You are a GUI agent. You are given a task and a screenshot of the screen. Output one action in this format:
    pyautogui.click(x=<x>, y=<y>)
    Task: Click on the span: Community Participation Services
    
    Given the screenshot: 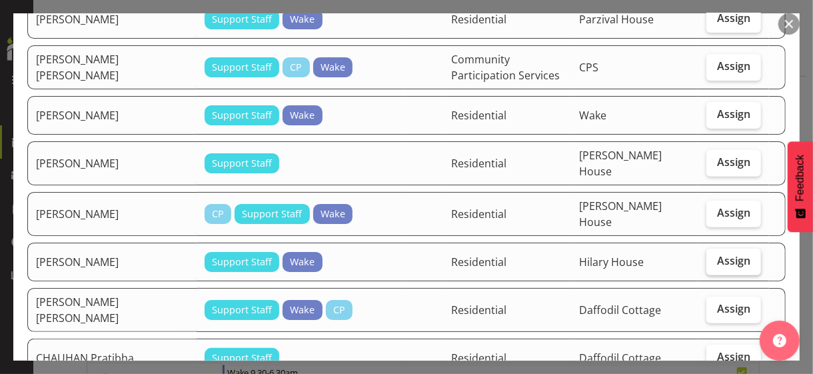 What is the action you would take?
    pyautogui.click(x=505, y=67)
    